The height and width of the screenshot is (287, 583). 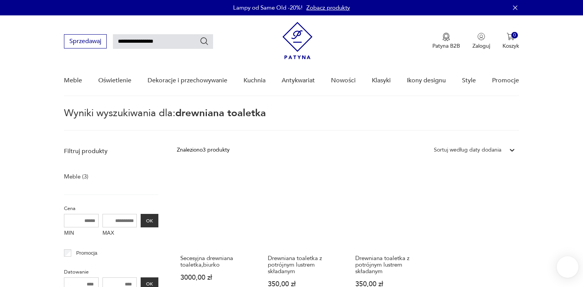 I want to click on h3: Secesyjna drewniana toaletka,biurko, so click(x=216, y=262).